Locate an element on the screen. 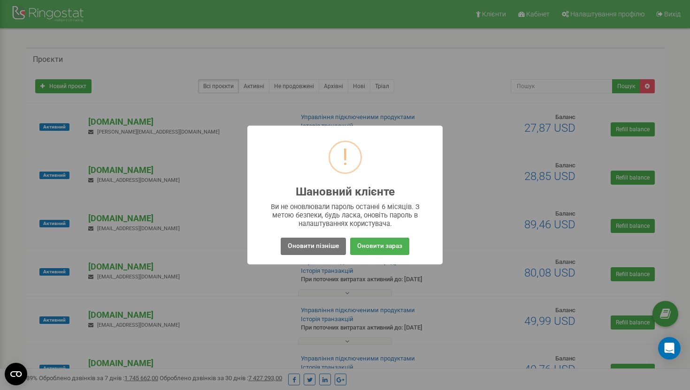 The height and width of the screenshot is (390, 690). div: Open Intercom Messenger is located at coordinates (669, 349).